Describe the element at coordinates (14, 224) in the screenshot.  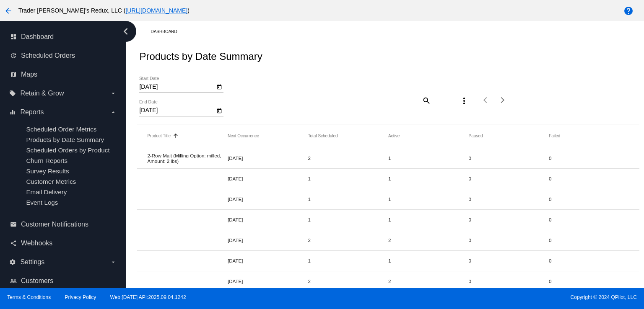
I see `i: email` at that location.